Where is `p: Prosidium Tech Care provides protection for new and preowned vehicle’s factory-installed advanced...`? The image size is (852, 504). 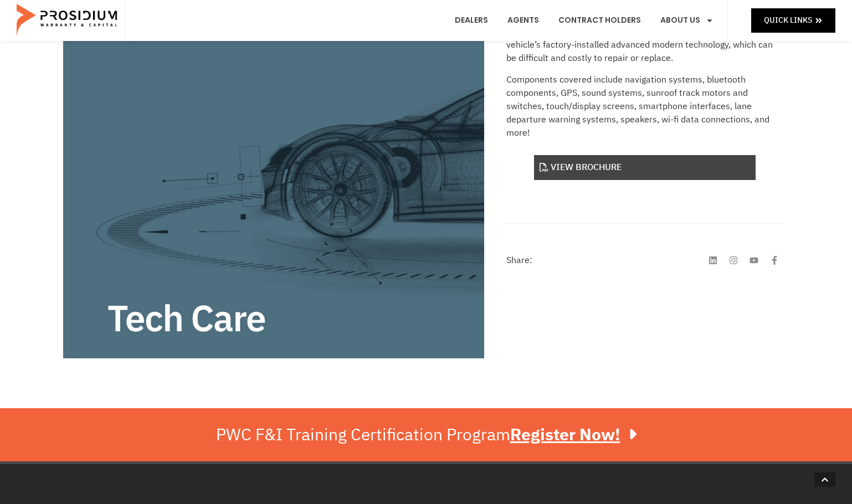 p: Prosidium Tech Care provides protection for new and preowned vehicle’s factory-installed advanced... is located at coordinates (644, 45).